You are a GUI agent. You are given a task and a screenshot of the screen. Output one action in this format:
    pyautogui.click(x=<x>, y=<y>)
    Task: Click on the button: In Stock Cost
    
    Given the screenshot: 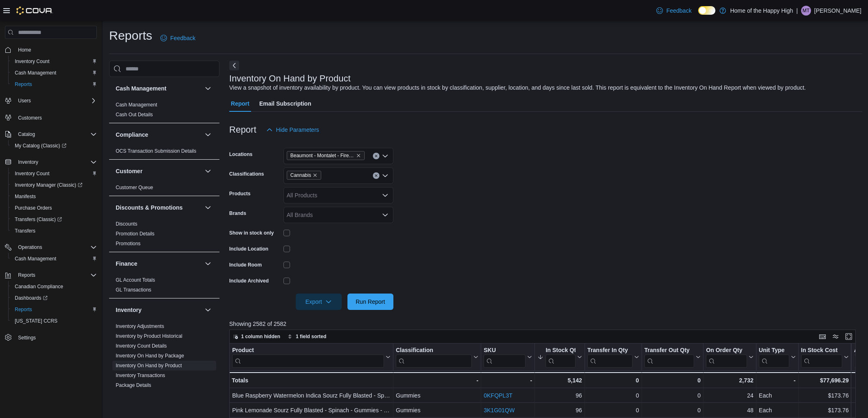 What is the action you would take?
    pyautogui.click(x=824, y=357)
    